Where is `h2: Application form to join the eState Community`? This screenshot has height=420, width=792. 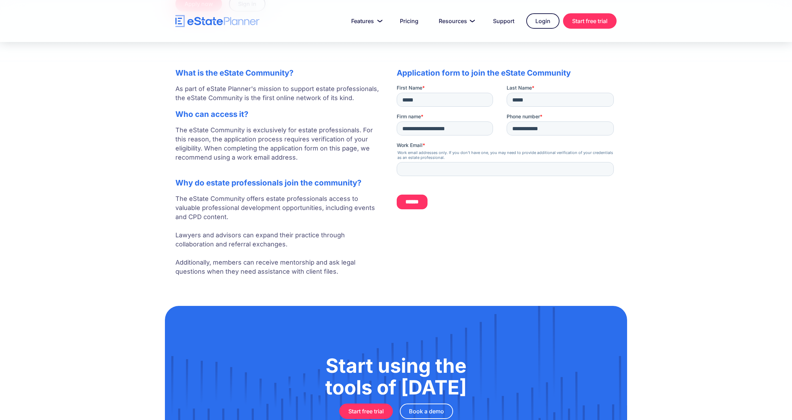
h2: Application form to join the eState Community is located at coordinates (506, 73).